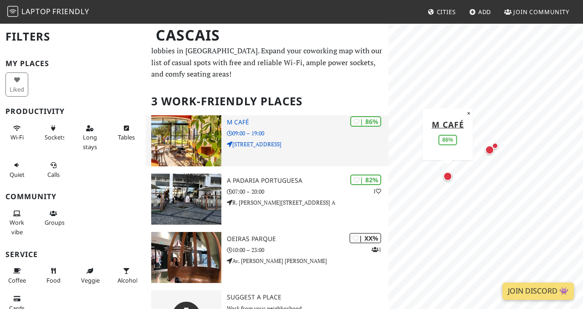 The image size is (583, 309). Describe the element at coordinates (53, 175) in the screenshot. I see `span: Video/audio calls` at that location.